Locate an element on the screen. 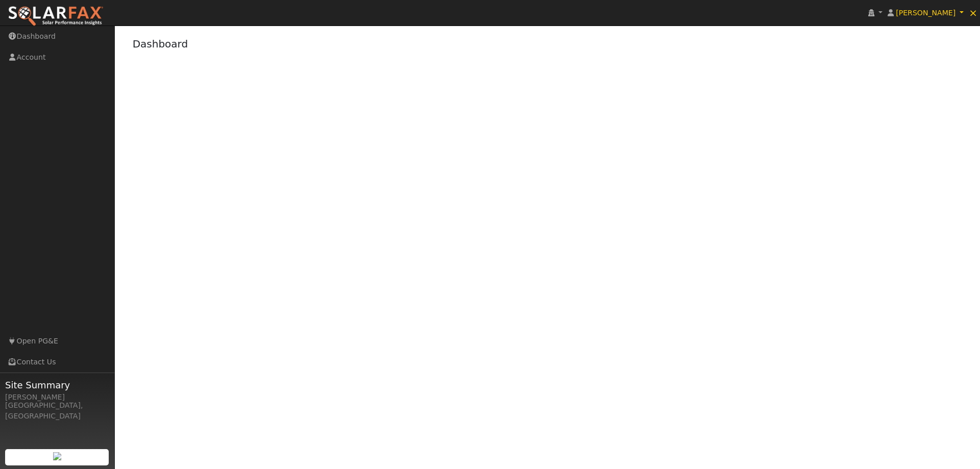  a: Dashboard is located at coordinates (160, 44).